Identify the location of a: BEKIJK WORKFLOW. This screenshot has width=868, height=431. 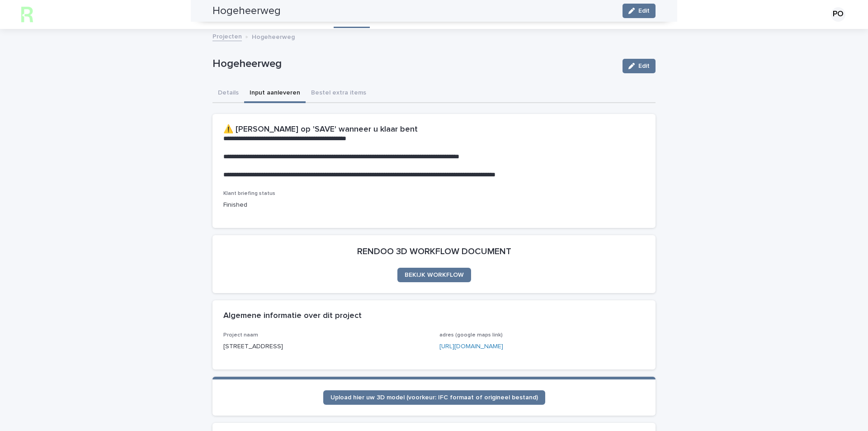
(434, 275).